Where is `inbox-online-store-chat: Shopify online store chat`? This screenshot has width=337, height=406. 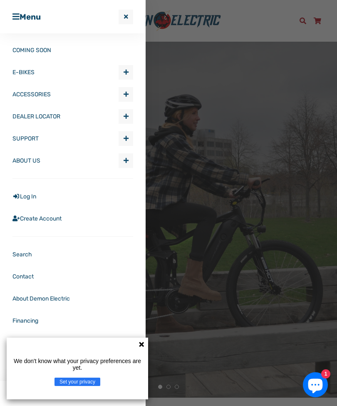
inbox-online-store-chat: Shopify online store chat is located at coordinates (316, 385).